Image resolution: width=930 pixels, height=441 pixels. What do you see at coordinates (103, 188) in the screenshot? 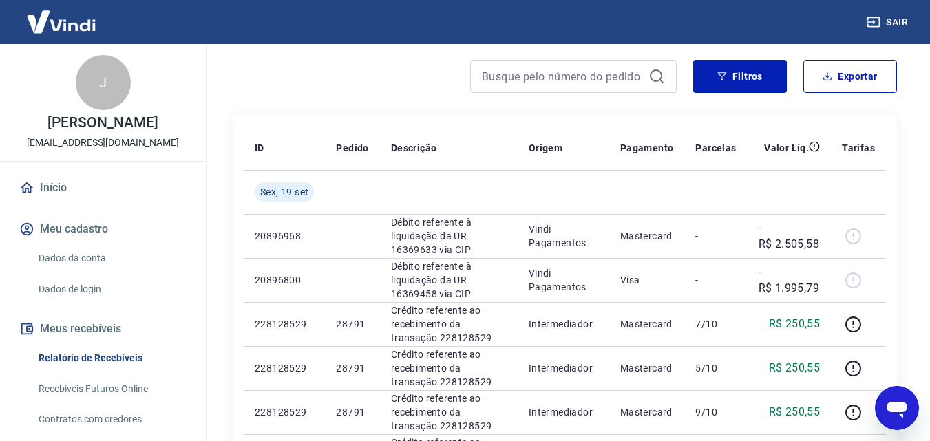
I see `a: Início` at bounding box center [103, 188].